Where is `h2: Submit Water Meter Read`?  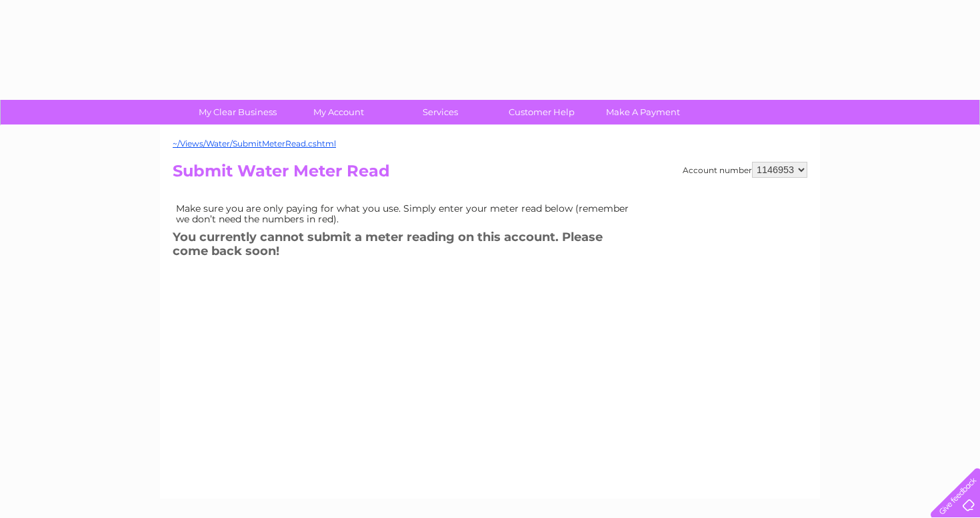
h2: Submit Water Meter Read is located at coordinates (490, 175).